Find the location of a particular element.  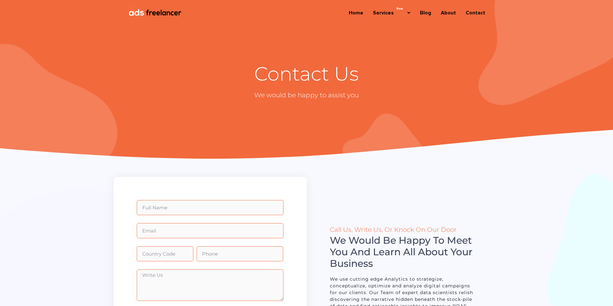

a: Contact is located at coordinates (475, 13).